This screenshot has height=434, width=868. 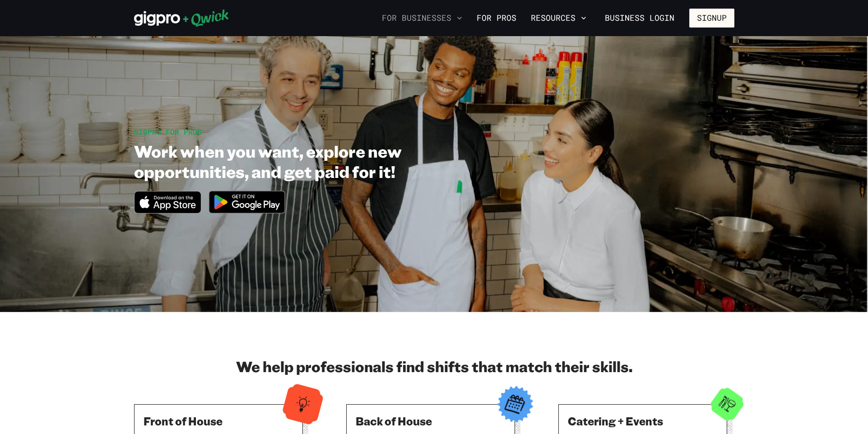 I want to click on h3: Back of House, so click(x=430, y=421).